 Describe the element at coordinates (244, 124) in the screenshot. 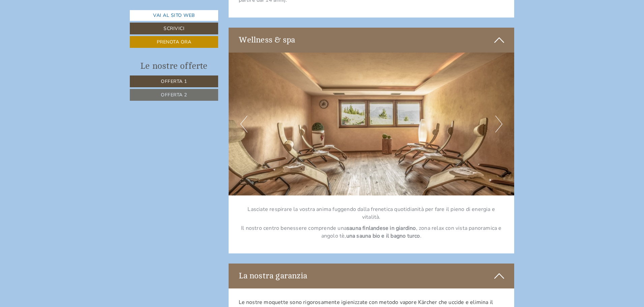

I see `button: Previous` at that location.